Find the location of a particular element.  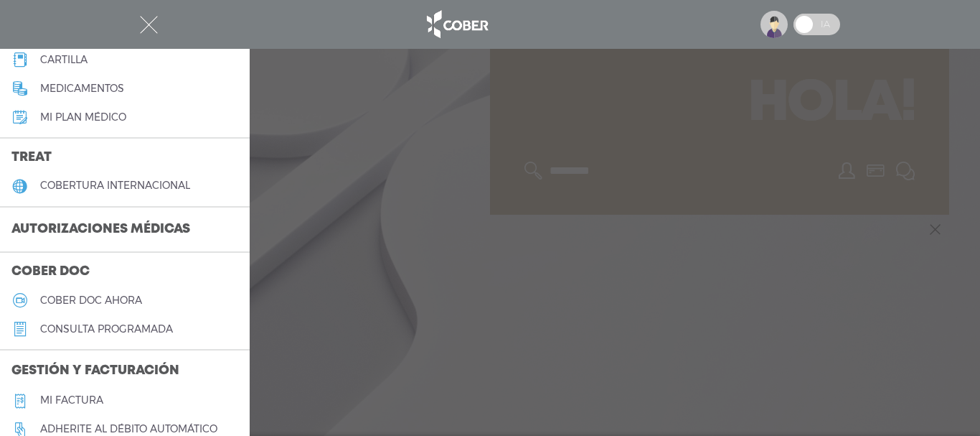

img: logo_cober_home-white.png is located at coordinates (456, 25).